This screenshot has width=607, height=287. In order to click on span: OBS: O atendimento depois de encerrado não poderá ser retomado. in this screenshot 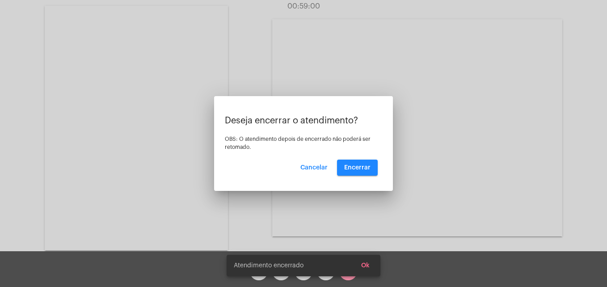, I will do `click(298, 143)`.